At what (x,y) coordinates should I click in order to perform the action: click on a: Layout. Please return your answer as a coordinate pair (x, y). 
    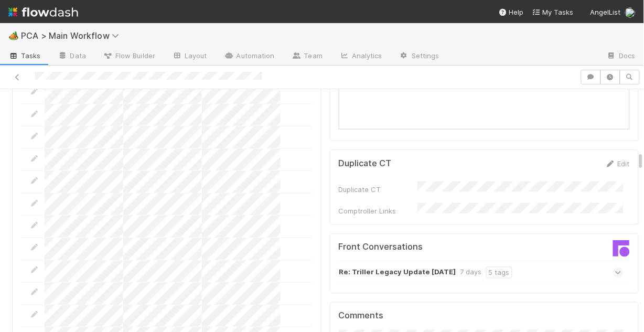
    Looking at the image, I should click on (189, 57).